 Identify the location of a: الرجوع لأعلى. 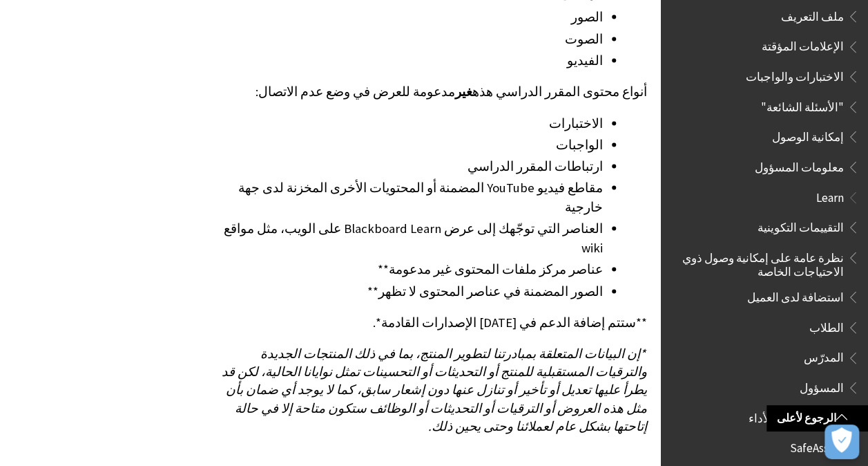
(817, 417).